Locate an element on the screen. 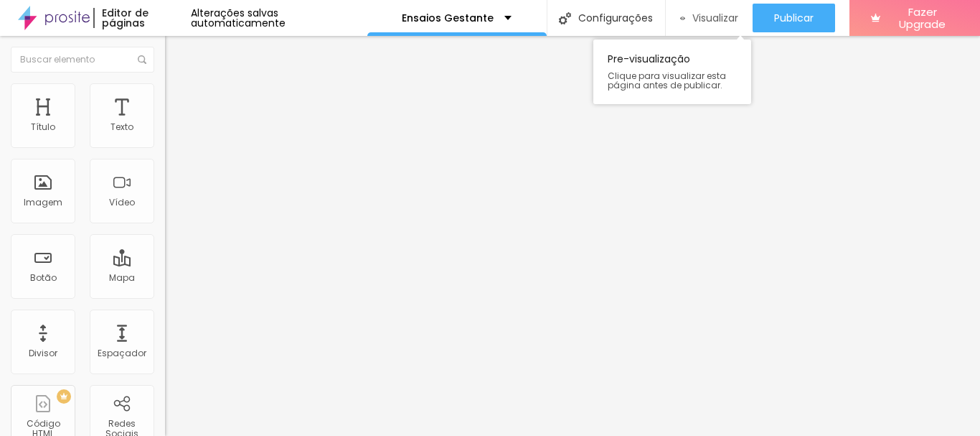 Image resolution: width=980 pixels, height=436 pixels. button: Visualizar is located at coordinates (709, 18).